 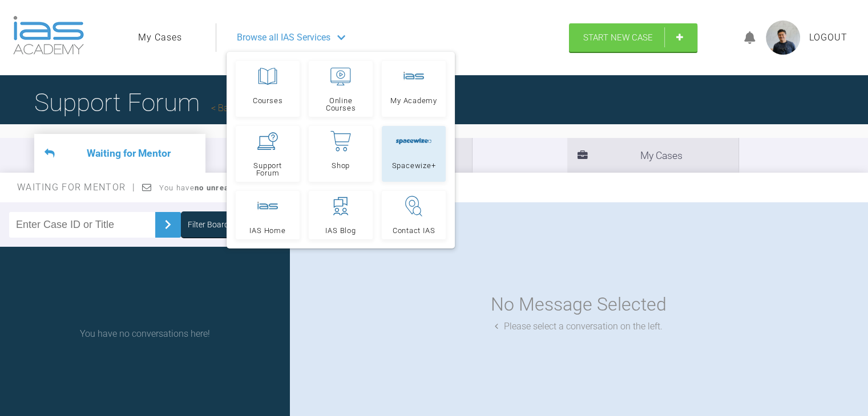 I want to click on span: Start New Case, so click(x=618, y=38).